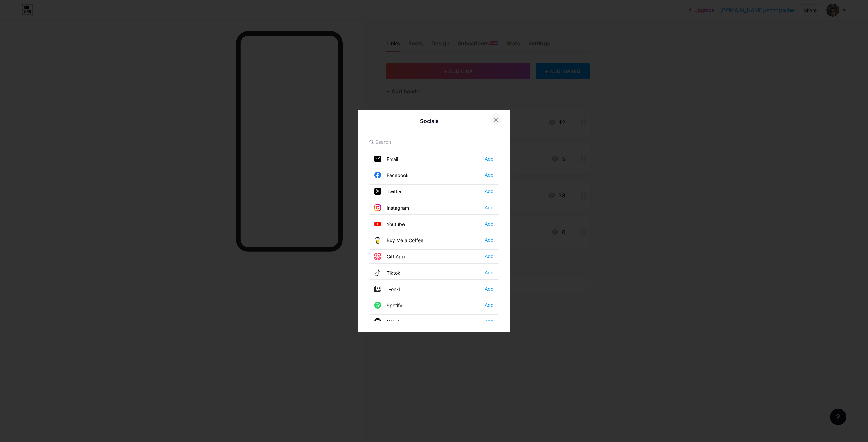 This screenshot has height=442, width=868. I want to click on div: Buy Me a Coffee, so click(399, 240).